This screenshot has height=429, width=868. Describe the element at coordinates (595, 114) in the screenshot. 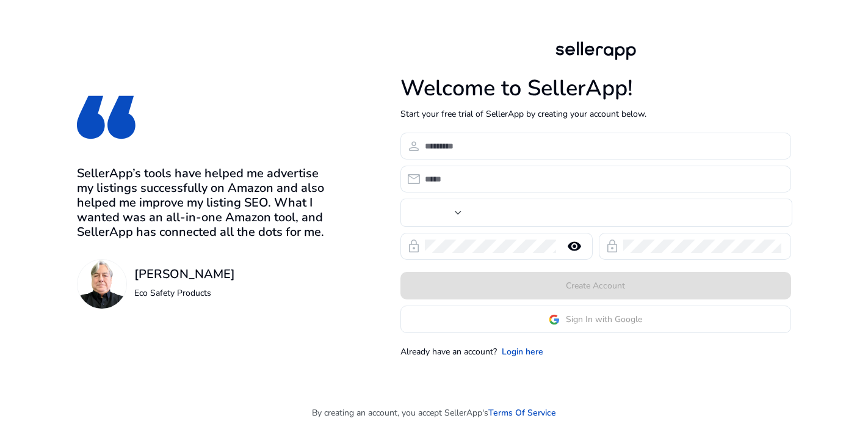

I see `p: Start your free trial of SellerApp by creating your account below.` at that location.